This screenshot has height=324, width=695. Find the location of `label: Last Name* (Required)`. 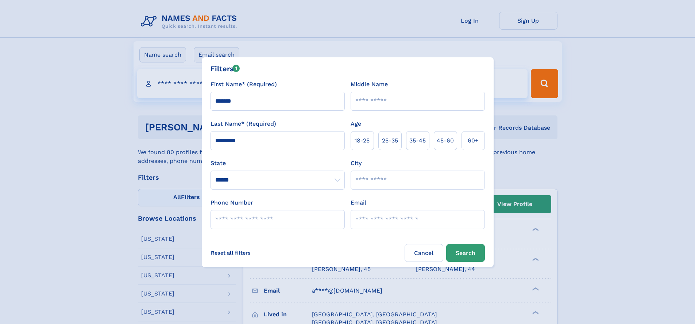

label: Last Name* (Required) is located at coordinates (243, 124).